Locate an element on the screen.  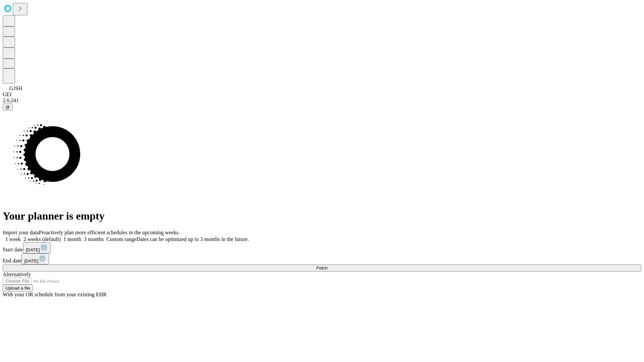
div: End date is located at coordinates (322, 259).